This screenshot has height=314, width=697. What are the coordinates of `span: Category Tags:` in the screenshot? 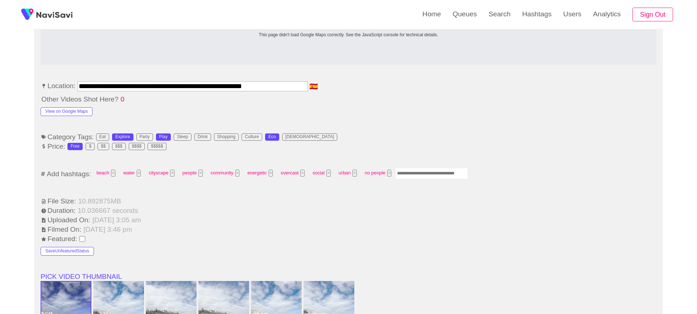 It's located at (67, 137).